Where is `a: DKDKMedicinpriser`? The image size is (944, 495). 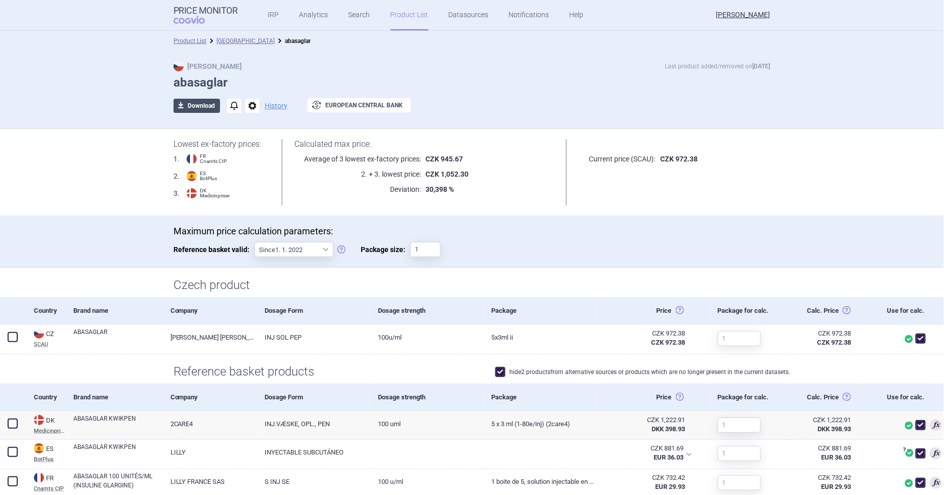
a: DKDKMedicinpriser is located at coordinates (46, 424).